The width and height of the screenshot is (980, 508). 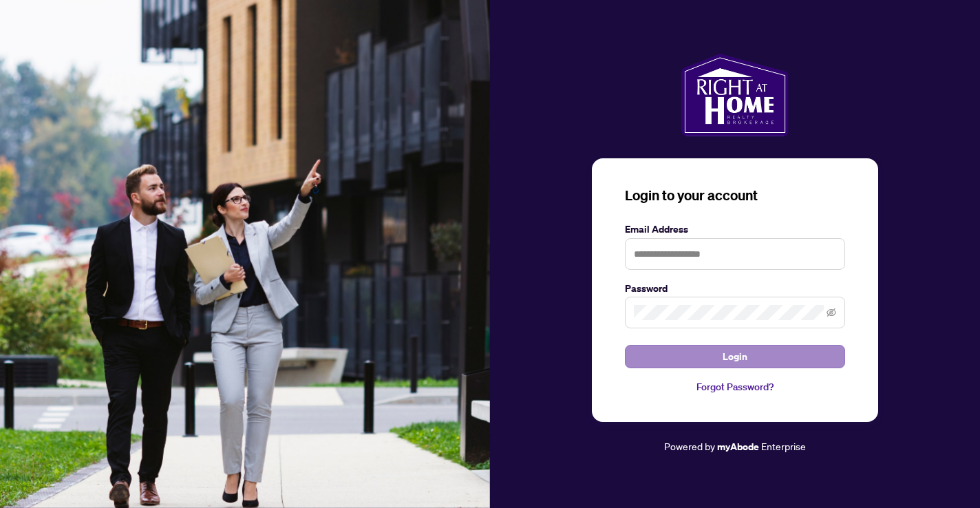 I want to click on button: Login, so click(x=735, y=357).